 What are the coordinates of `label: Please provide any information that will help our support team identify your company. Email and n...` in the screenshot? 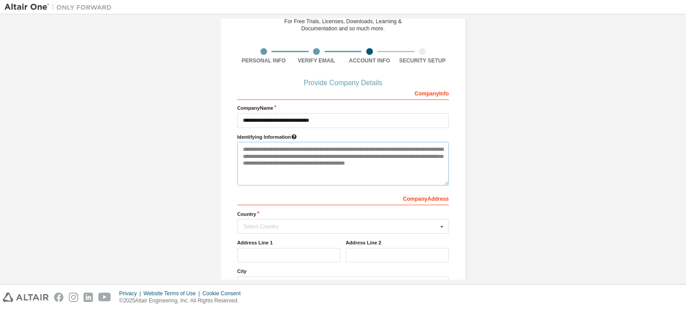 It's located at (343, 137).